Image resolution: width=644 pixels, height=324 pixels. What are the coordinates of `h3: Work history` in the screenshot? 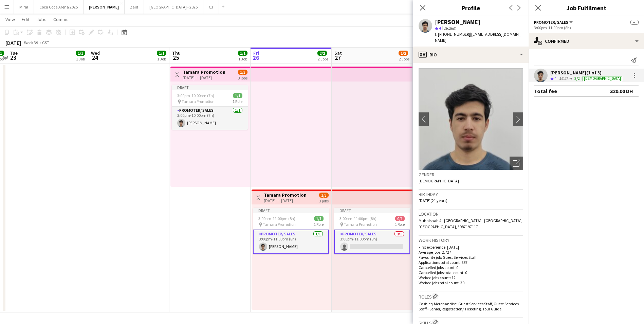 It's located at (471, 240).